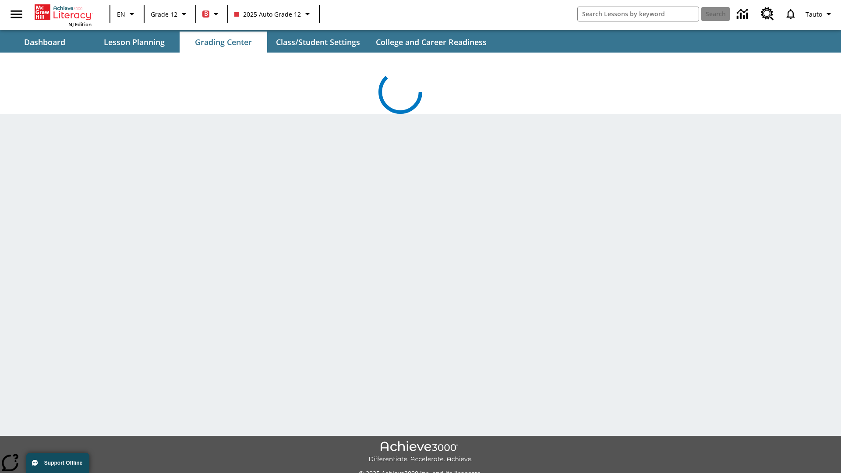  I want to click on a: Data Center, so click(743, 14).